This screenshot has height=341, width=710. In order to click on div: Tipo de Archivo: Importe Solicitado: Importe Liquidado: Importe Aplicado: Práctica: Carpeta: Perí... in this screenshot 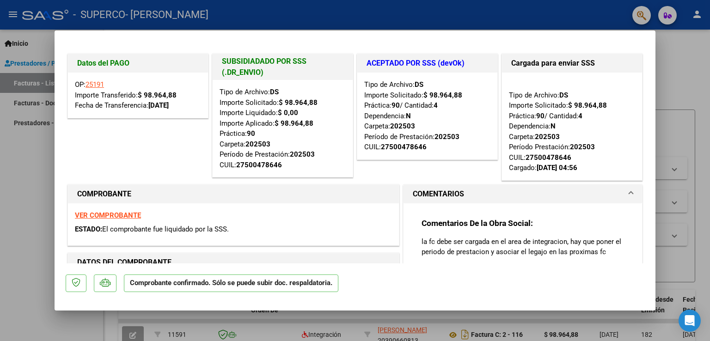, I will do `click(282, 128)`.